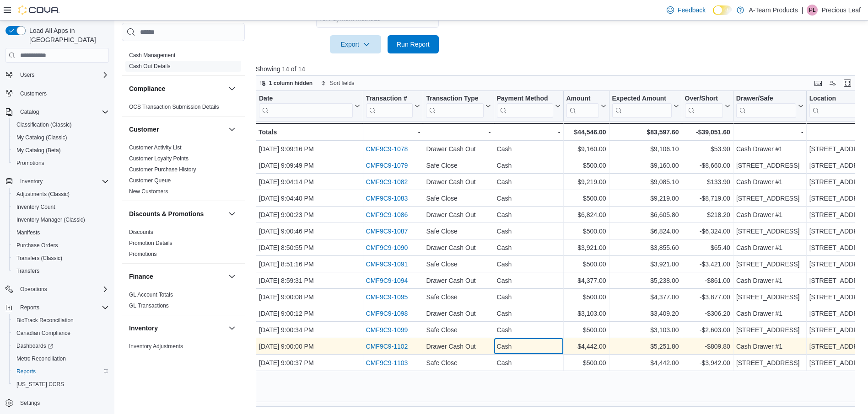 This screenshot has width=868, height=414. What do you see at coordinates (454, 106) in the screenshot?
I see `div: Transaction Type` at bounding box center [454, 106].